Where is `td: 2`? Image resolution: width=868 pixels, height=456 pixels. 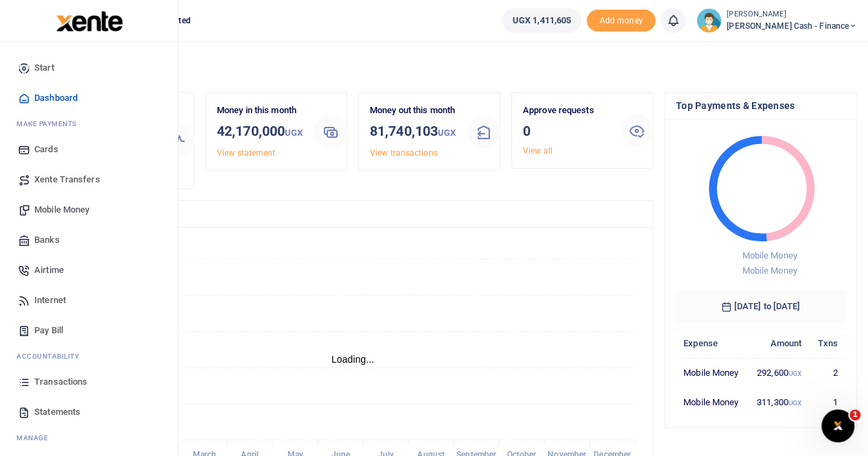
td: 2 is located at coordinates (826, 373).